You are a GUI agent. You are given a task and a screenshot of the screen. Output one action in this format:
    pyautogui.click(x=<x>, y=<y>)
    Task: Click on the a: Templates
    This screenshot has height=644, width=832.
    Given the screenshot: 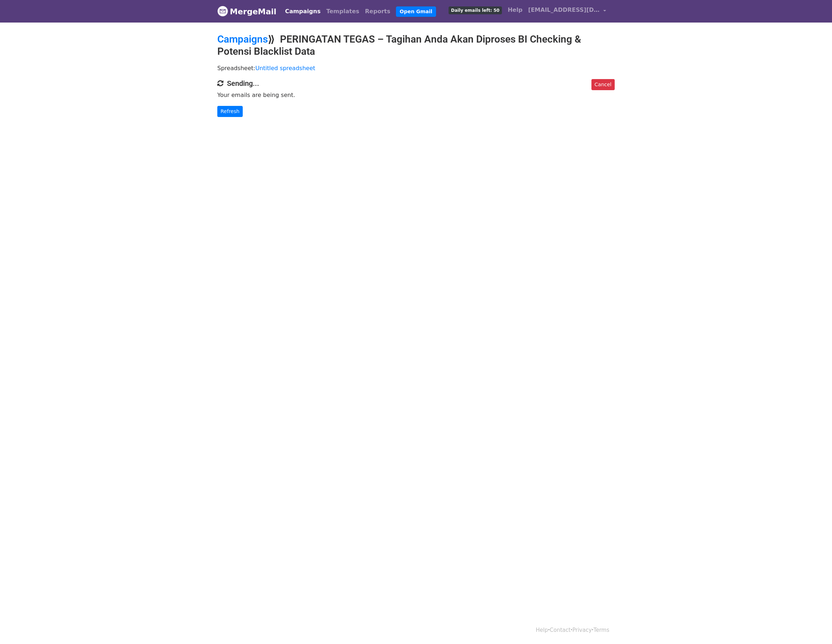 What is the action you would take?
    pyautogui.click(x=342, y=11)
    